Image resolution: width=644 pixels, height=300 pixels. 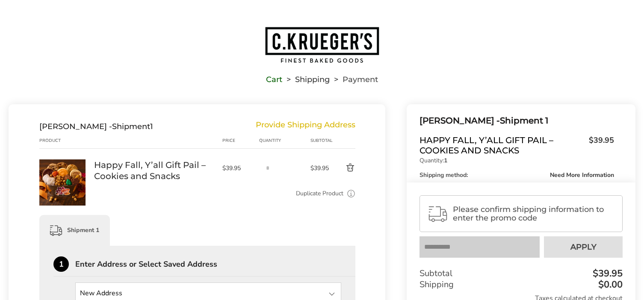 What do you see at coordinates (517, 145) in the screenshot?
I see `a: Happy Fall, Y’all Gift Pail – Cookies and Snacks$39.95` at bounding box center [517, 145].